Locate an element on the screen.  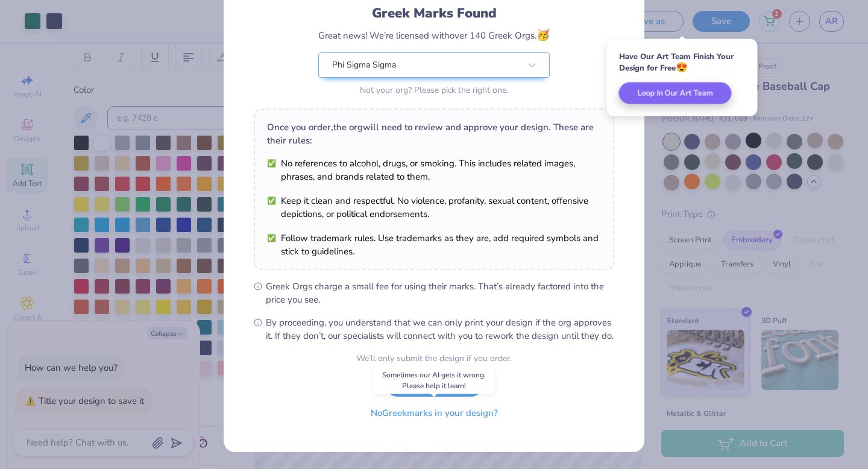
button: NoGreekmarks in your design? is located at coordinates (434, 413).